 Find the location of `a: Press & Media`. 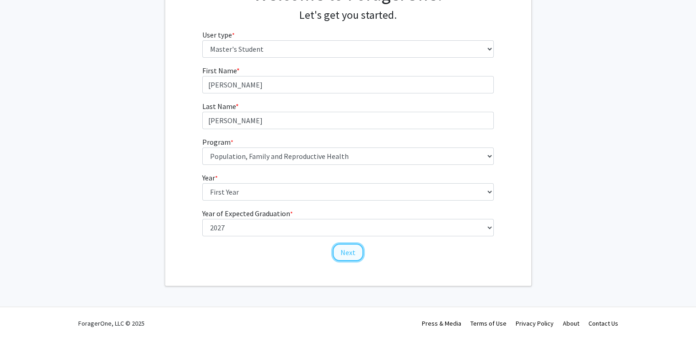

a: Press & Media is located at coordinates (442, 323).